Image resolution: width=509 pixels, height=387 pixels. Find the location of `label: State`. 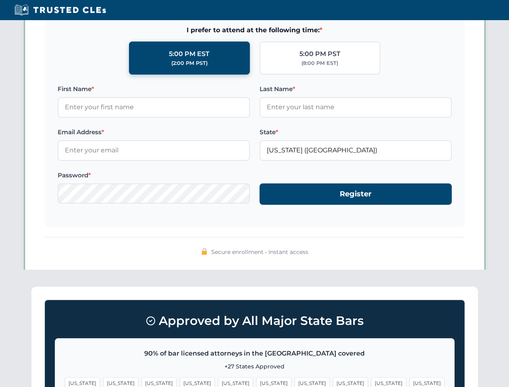

label: State is located at coordinates (355, 132).